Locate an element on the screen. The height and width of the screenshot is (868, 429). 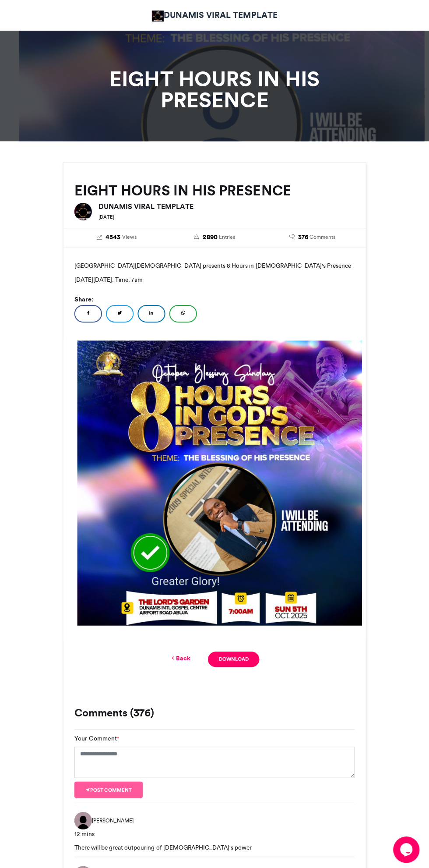
a: 4543 Views is located at coordinates (117, 237).